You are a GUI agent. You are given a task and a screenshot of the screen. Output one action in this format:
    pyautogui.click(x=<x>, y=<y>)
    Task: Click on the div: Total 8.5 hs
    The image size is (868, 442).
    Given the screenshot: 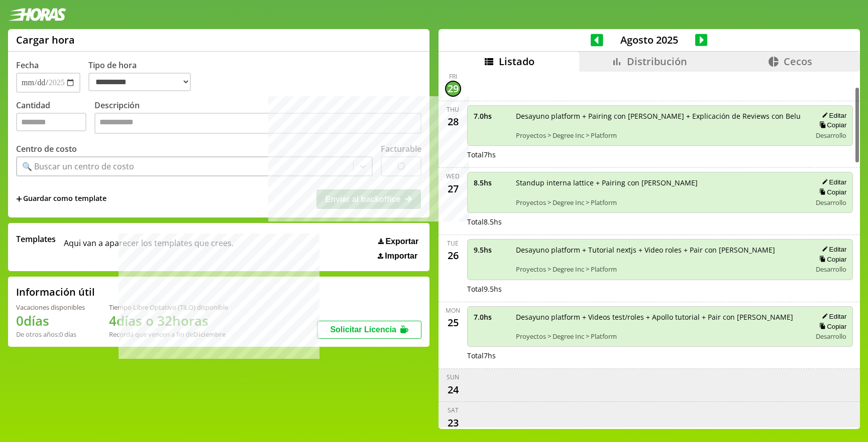 What is the action you would take?
    pyautogui.click(x=659, y=221)
    